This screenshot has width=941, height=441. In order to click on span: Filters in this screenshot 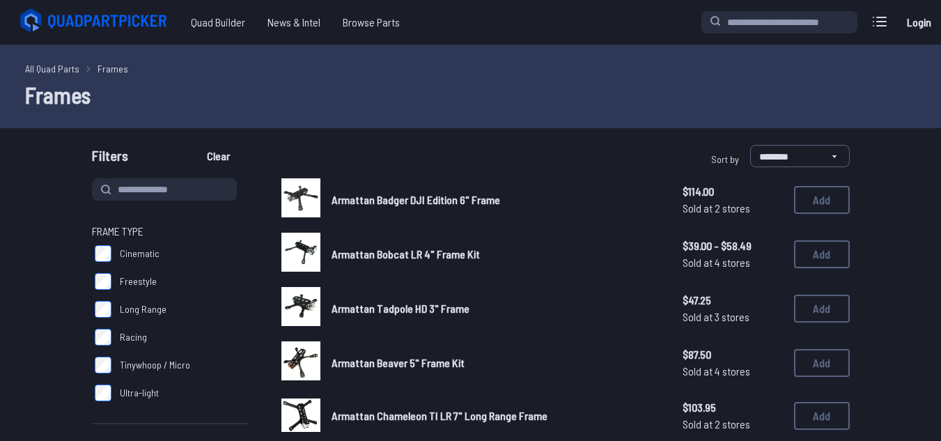, I will do `click(110, 159)`.